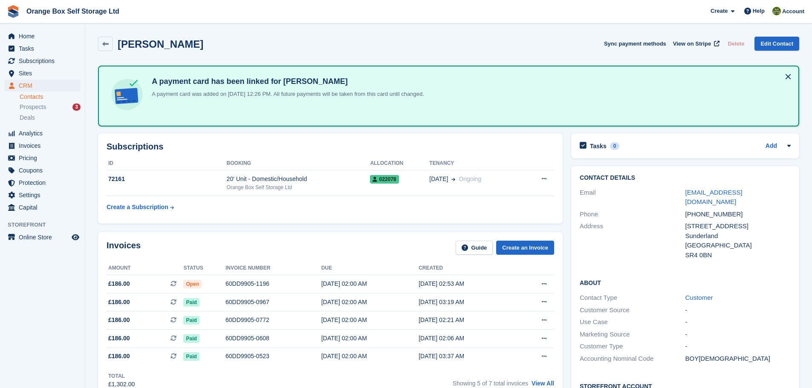 The image size is (812, 388). I want to click on a: View on Stripe, so click(696, 43).